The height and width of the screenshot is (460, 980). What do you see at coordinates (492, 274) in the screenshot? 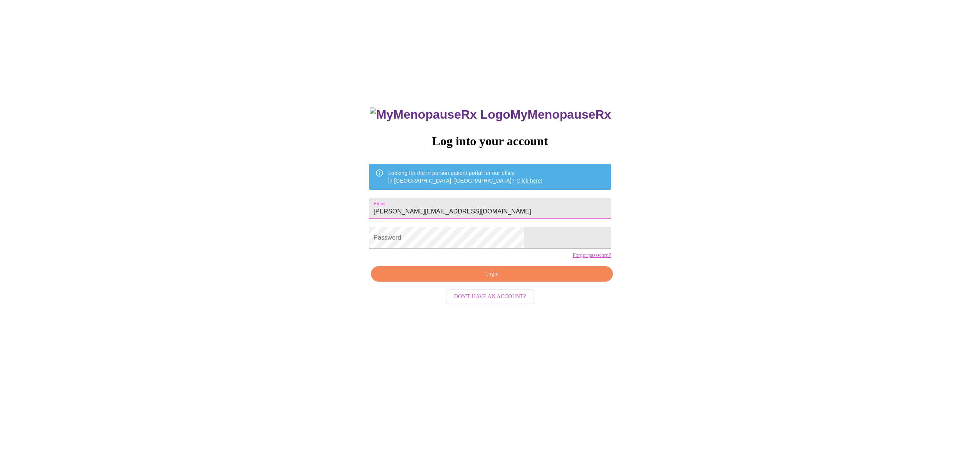
I see `span: Login` at bounding box center [492, 274].